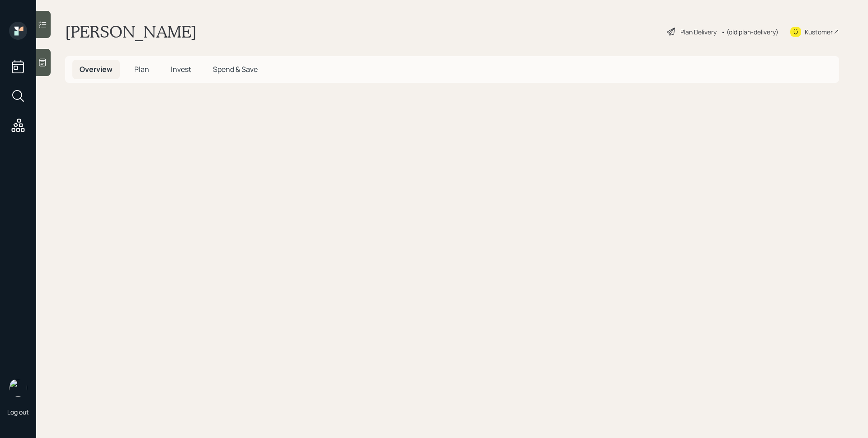 Image resolution: width=868 pixels, height=438 pixels. I want to click on div: Kustomer, so click(819, 32).